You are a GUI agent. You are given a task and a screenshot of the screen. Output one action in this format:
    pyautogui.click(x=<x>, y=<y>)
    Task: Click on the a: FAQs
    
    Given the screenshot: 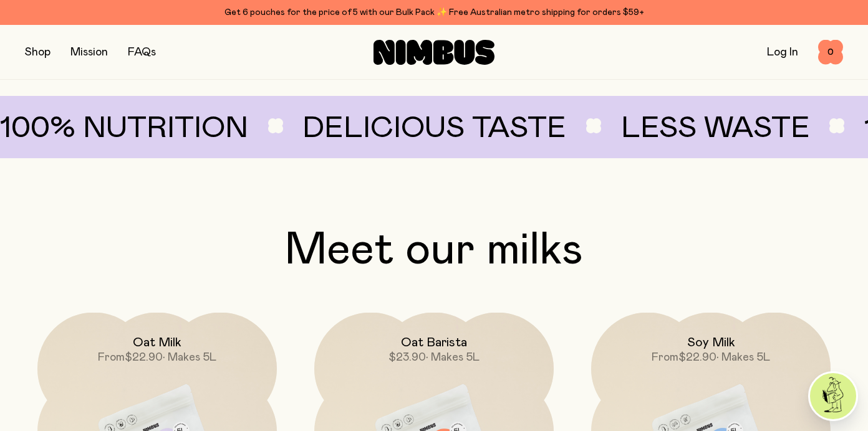 What is the action you would take?
    pyautogui.click(x=142, y=53)
    